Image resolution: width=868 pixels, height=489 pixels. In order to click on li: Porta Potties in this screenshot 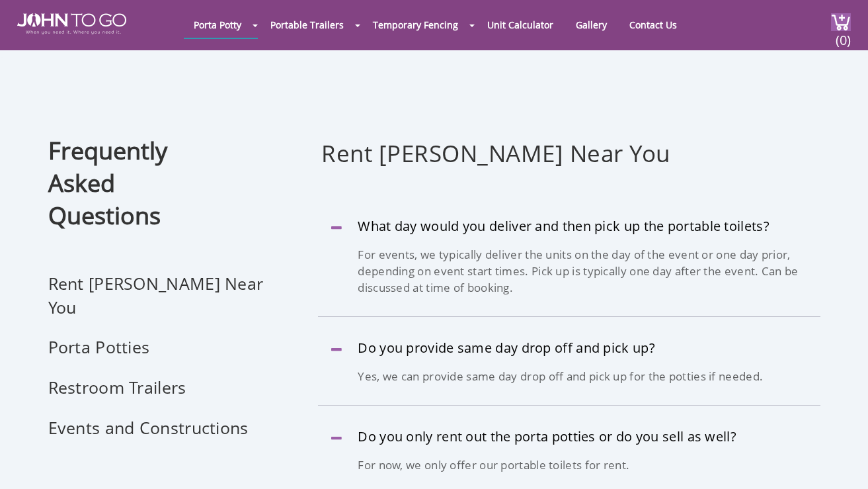, I will do `click(165, 355)`.